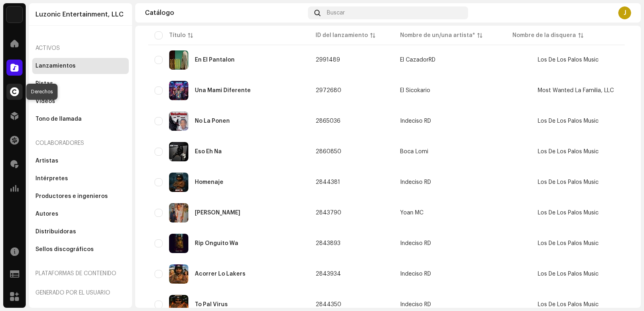 The height and width of the screenshot is (311, 644). Describe the element at coordinates (214, 60) in the screenshot. I see `div: En El Pantalon` at that location.